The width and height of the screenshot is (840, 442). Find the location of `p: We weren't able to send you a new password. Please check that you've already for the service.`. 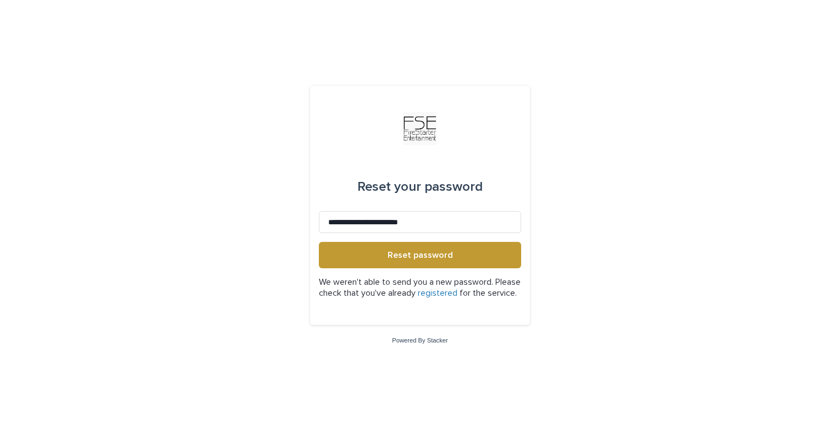

p: We weren't able to send you a new password. Please check that you've already for the service. is located at coordinates (420, 288).